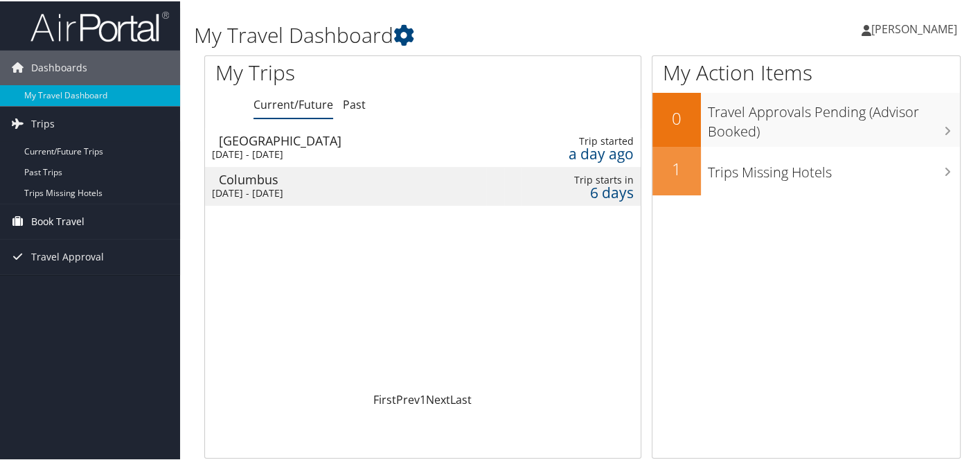  I want to click on span: Book Travel, so click(58, 220).